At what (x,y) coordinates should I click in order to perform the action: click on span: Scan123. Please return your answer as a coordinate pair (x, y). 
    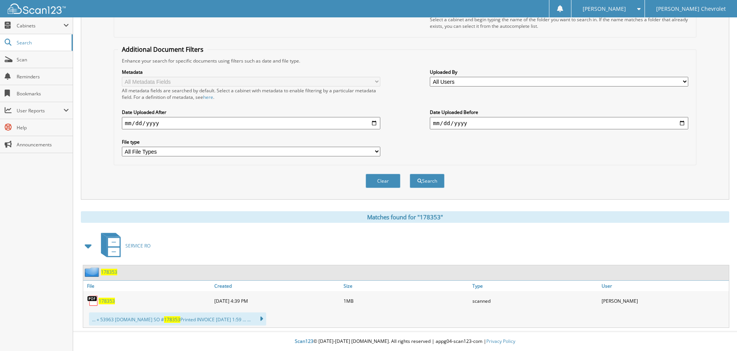
    Looking at the image, I should click on (304, 341).